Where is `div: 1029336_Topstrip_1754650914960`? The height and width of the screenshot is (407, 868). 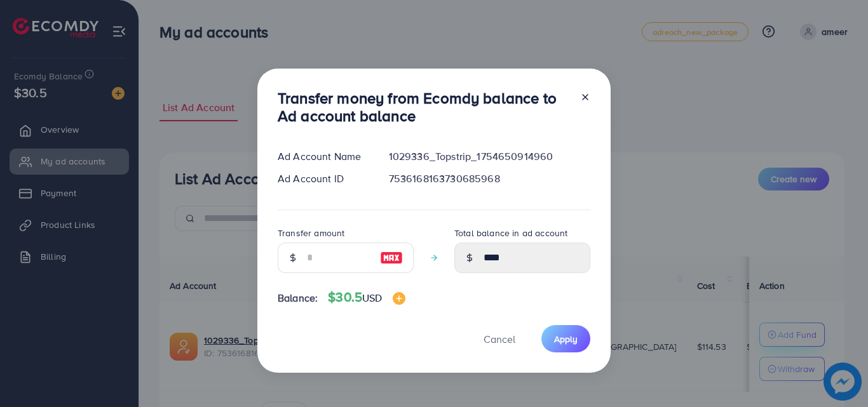
div: 1029336_Topstrip_1754650914960 is located at coordinates (489, 156).